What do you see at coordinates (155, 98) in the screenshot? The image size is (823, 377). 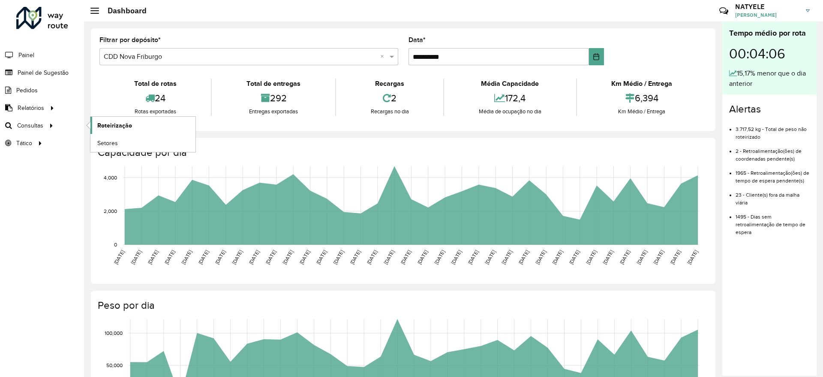 I see `div: 24` at bounding box center [155, 98].